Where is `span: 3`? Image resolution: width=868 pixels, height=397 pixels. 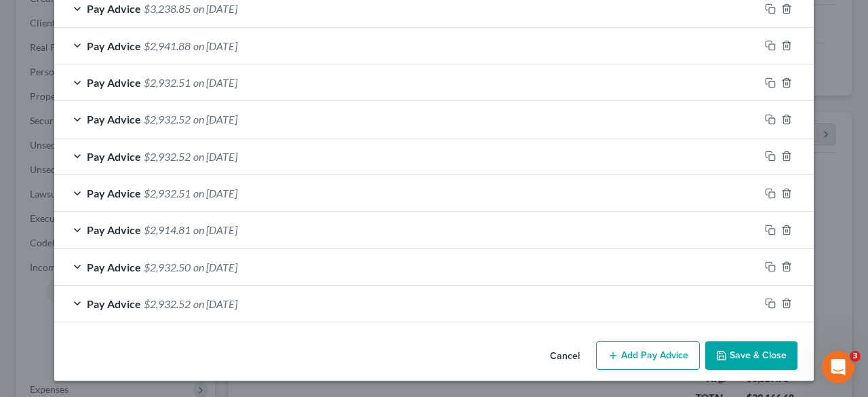 span: 3 is located at coordinates (855, 356).